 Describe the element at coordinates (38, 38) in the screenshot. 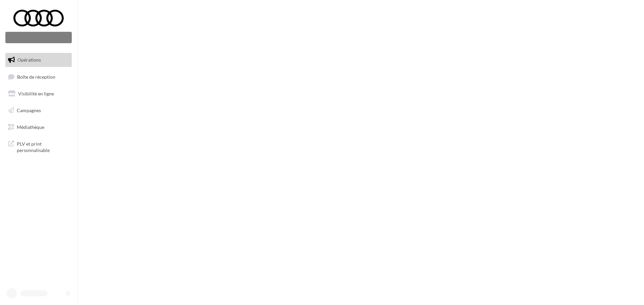

I see `div: Nouvelle campagne` at that location.